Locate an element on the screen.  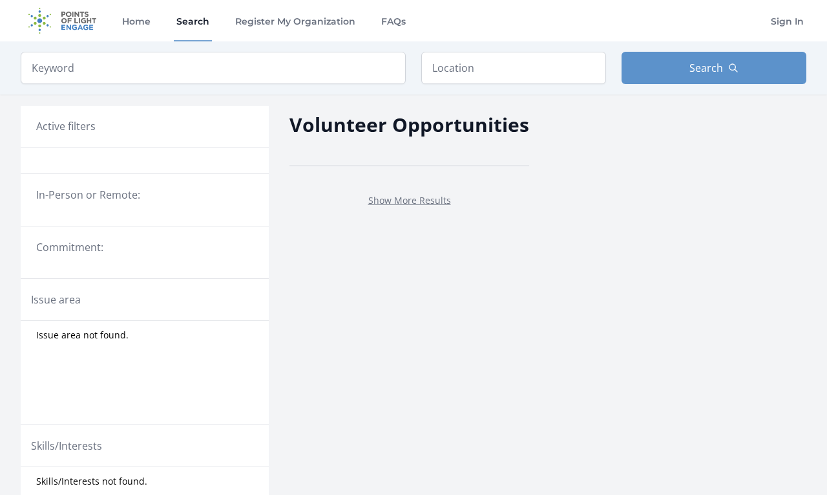
legend: In-Person or Remote: is located at coordinates (145, 195).